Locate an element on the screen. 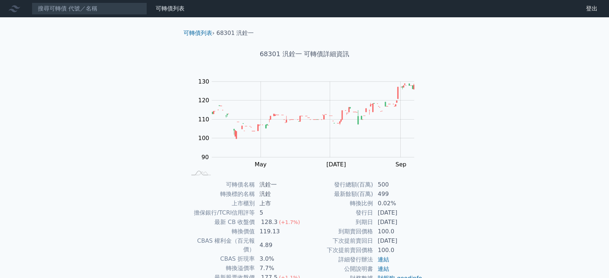 The width and height of the screenshot is (609, 278). td: 發行總額(百萬) is located at coordinates (339, 185).